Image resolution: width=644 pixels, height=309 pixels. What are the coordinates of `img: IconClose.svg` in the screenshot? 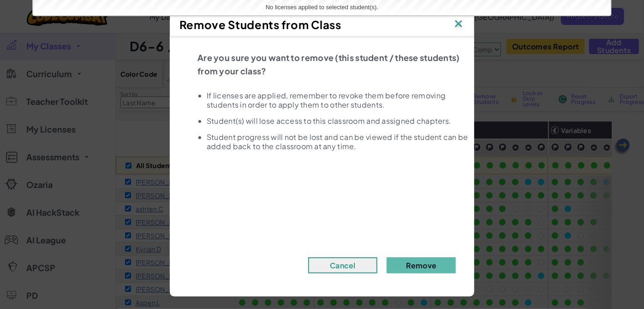 It's located at (458, 24).